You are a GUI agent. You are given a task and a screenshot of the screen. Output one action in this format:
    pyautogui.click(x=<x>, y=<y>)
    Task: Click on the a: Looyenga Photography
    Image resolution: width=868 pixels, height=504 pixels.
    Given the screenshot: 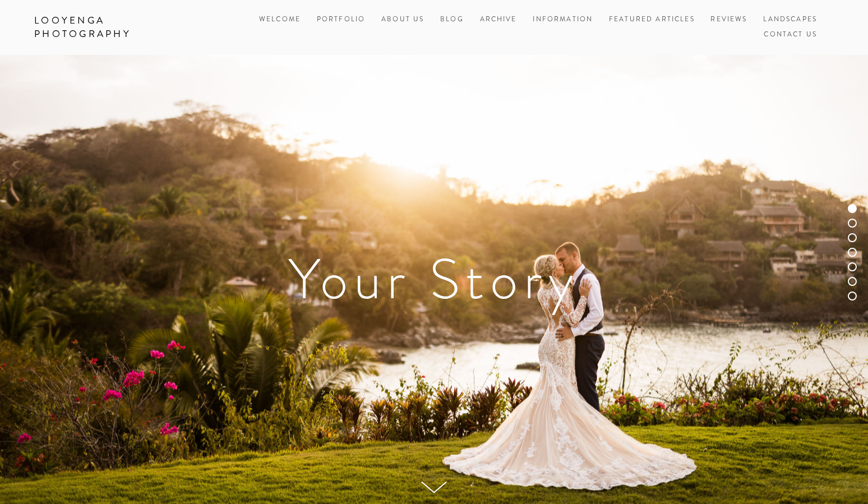 What is the action you would take?
    pyautogui.click(x=116, y=28)
    